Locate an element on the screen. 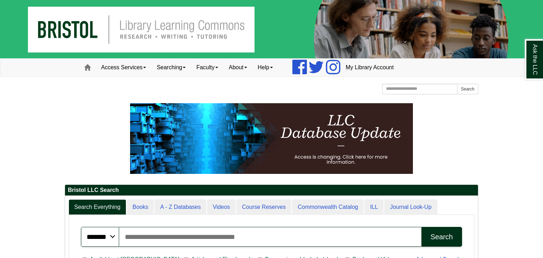 The height and width of the screenshot is (258, 543). h2: Bristol LLC Search is located at coordinates (272, 190).